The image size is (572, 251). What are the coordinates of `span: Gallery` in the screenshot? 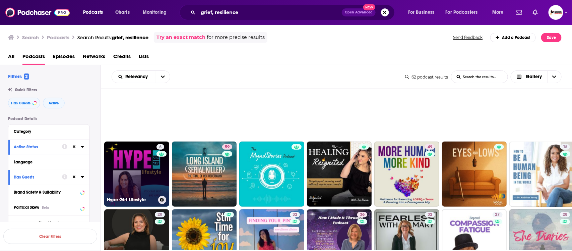 It's located at (534, 77).